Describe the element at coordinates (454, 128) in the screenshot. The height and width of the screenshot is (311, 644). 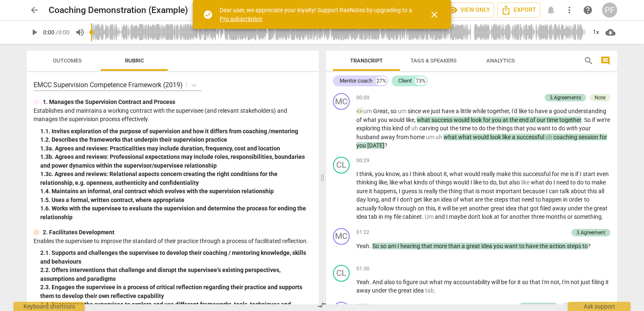
I see `span: the` at that location.